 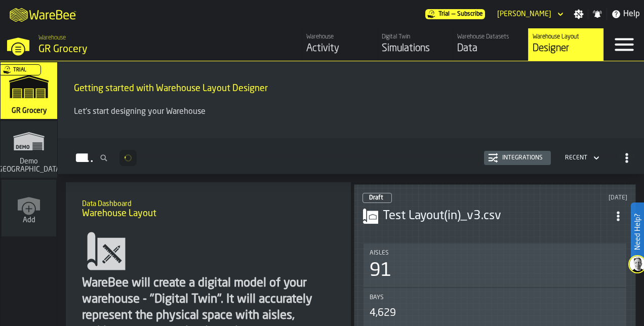 I want to click on div: Simulations, so click(x=415, y=49).